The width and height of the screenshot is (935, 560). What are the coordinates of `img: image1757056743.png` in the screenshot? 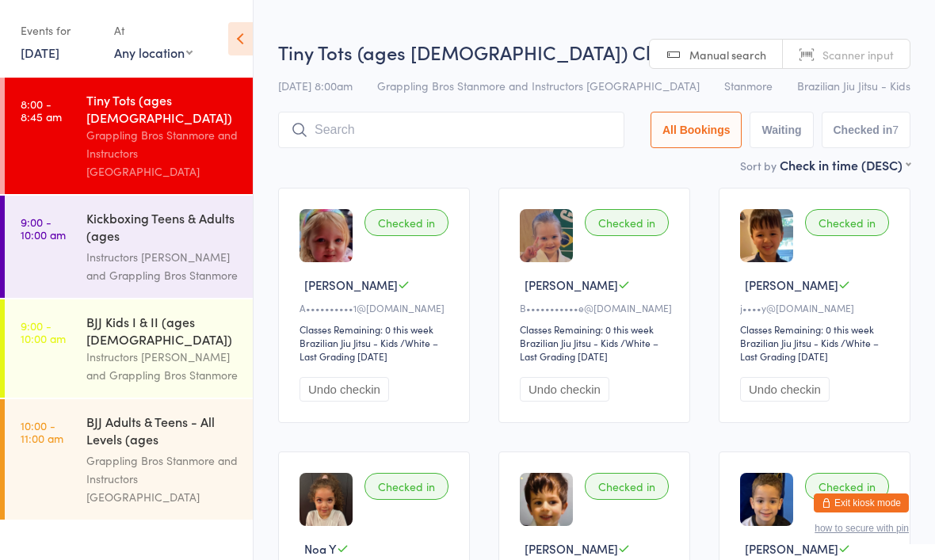 It's located at (326, 235).